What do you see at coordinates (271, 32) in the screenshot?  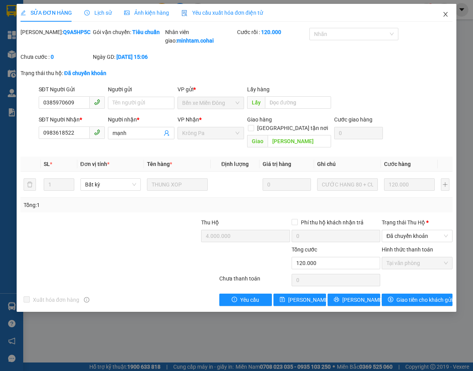 I see `b: 120.000` at bounding box center [271, 32].